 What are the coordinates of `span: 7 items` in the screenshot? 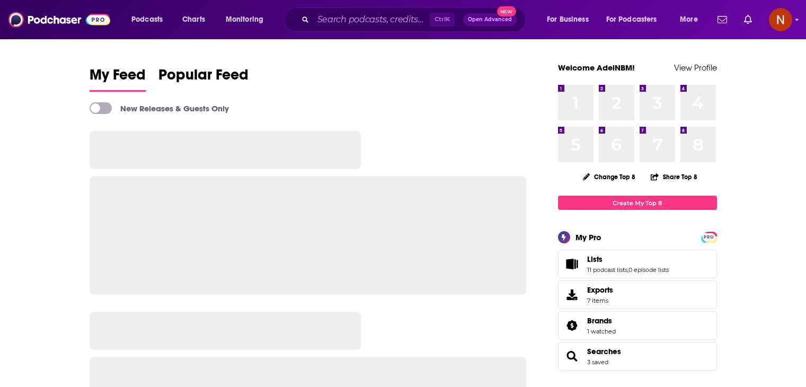 It's located at (600, 300).